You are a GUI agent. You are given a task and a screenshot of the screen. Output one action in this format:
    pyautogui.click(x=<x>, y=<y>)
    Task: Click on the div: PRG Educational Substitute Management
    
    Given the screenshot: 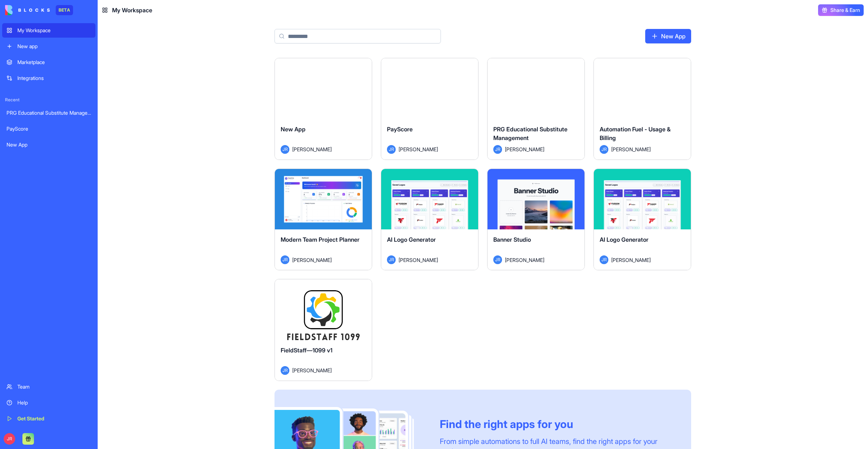 What is the action you would take?
    pyautogui.click(x=49, y=113)
    